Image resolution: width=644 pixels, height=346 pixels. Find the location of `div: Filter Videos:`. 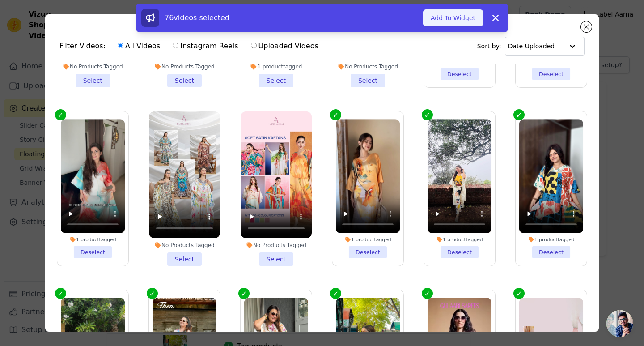

div: Filter Videos: is located at coordinates (191, 46).